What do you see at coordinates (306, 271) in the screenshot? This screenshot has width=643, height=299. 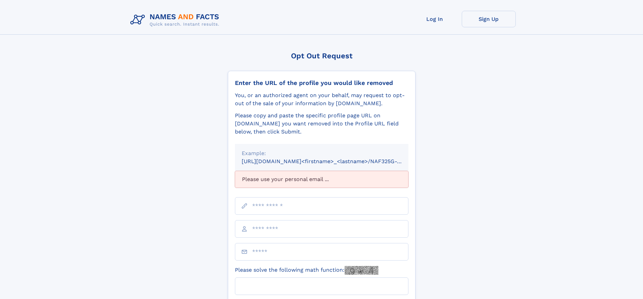 I see `label: Please solve the following math function:` at bounding box center [306, 271].